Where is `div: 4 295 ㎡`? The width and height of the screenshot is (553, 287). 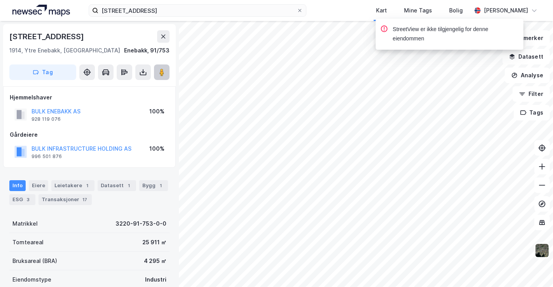 div: 4 295 ㎡ is located at coordinates (155, 261).